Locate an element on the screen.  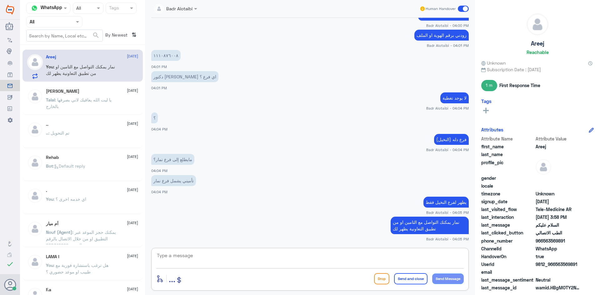
span: Unknown is located at coordinates (493, 63).